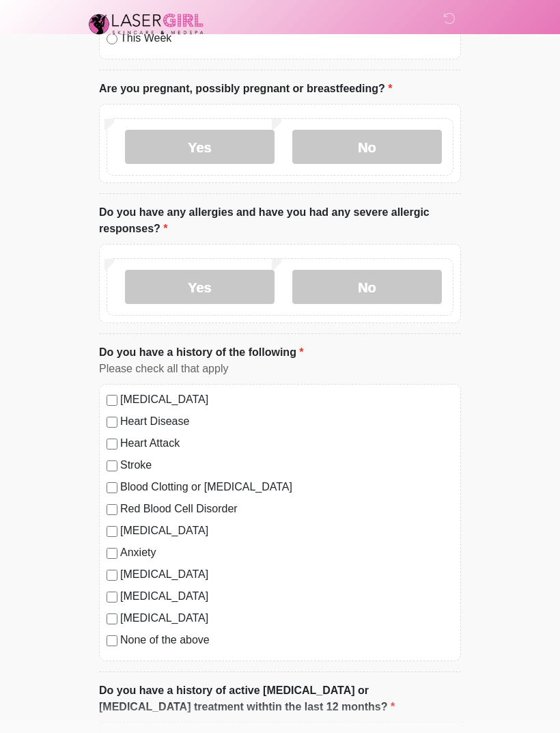 The height and width of the screenshot is (733, 560). What do you see at coordinates (280, 369) in the screenshot?
I see `div: Please check all that apply` at bounding box center [280, 369].